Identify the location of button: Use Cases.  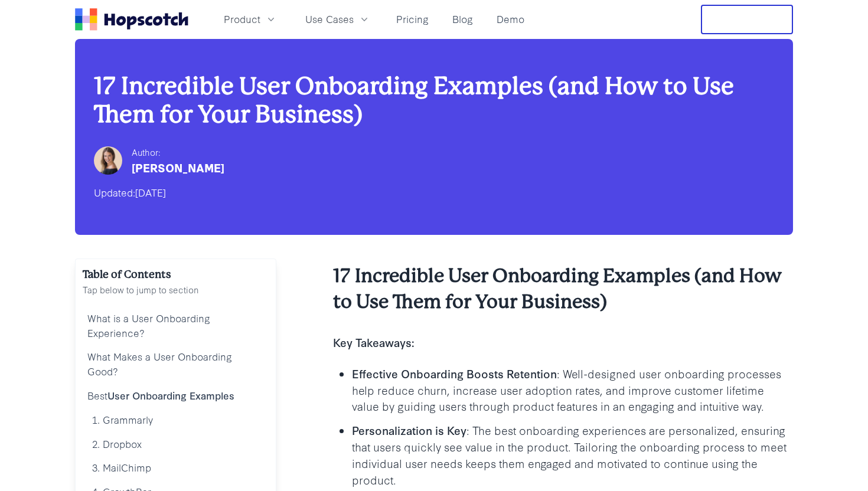
(338, 19).